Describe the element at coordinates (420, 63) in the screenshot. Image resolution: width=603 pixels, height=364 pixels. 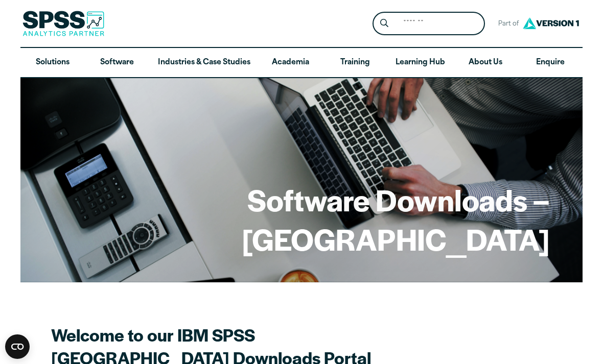
I see `a: Learning Hub` at that location.